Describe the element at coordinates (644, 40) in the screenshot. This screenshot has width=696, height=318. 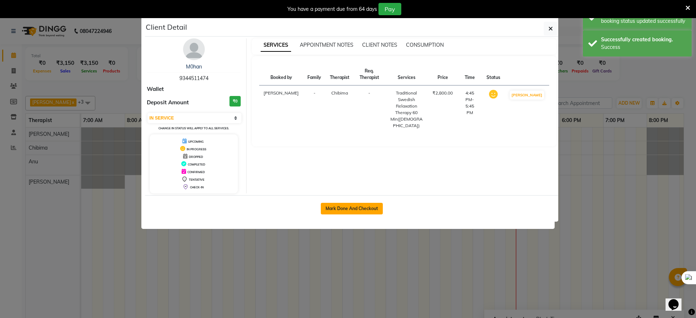
I see `div: Successfully created booking.` at that location.